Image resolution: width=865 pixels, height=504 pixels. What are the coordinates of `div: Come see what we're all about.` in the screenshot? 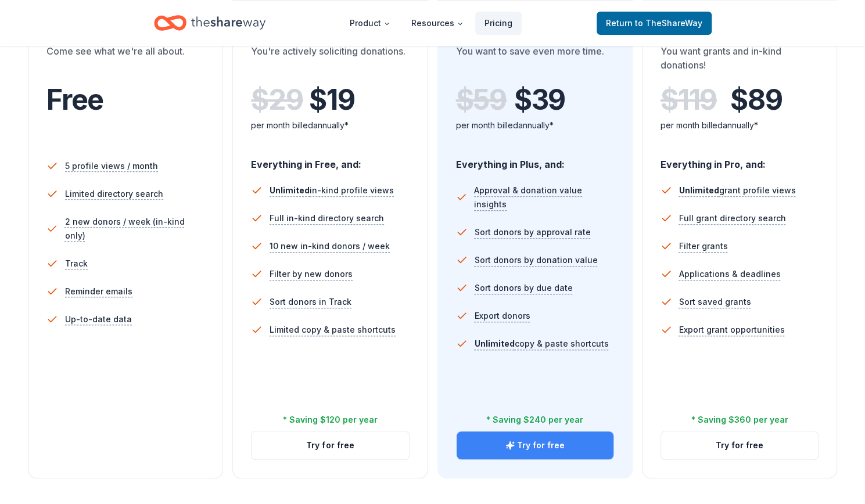 It's located at (126, 60).